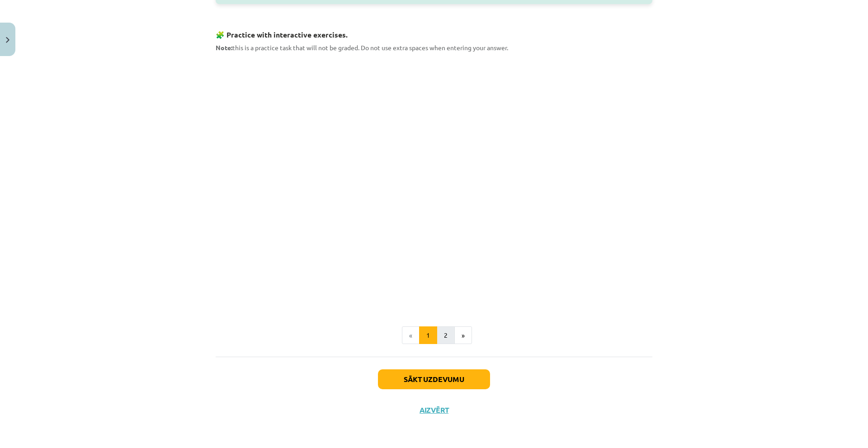  What do you see at coordinates (446, 335) in the screenshot?
I see `button: 2` at bounding box center [446, 335].